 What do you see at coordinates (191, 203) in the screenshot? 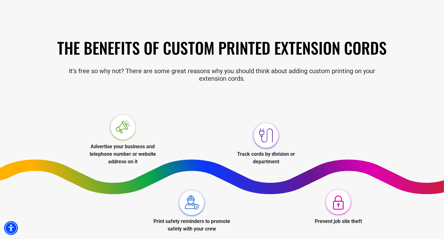
I see `img: Print` at bounding box center [191, 203].